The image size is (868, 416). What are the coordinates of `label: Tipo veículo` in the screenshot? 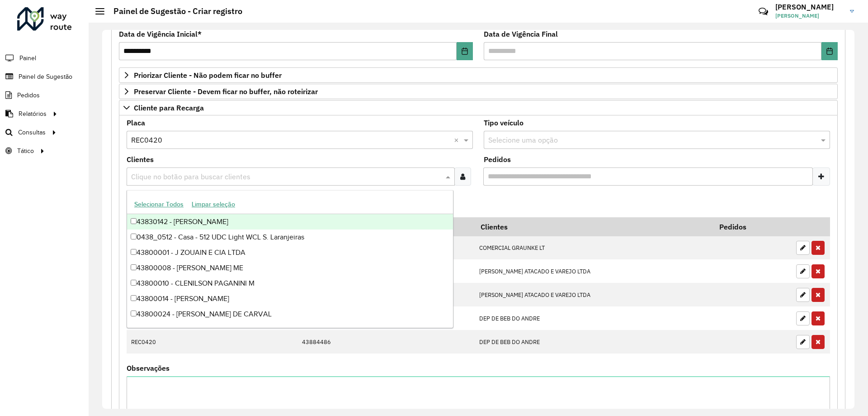 It's located at (503, 123).